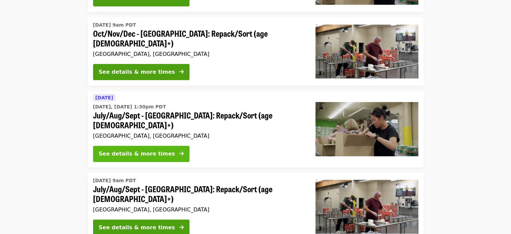 Image resolution: width=511 pixels, height=234 pixels. Describe the element at coordinates (256, 51) in the screenshot. I see `a: See details for "Oct/Nov/Dec - Portland: Repack/Sort (age 16+)"` at that location.